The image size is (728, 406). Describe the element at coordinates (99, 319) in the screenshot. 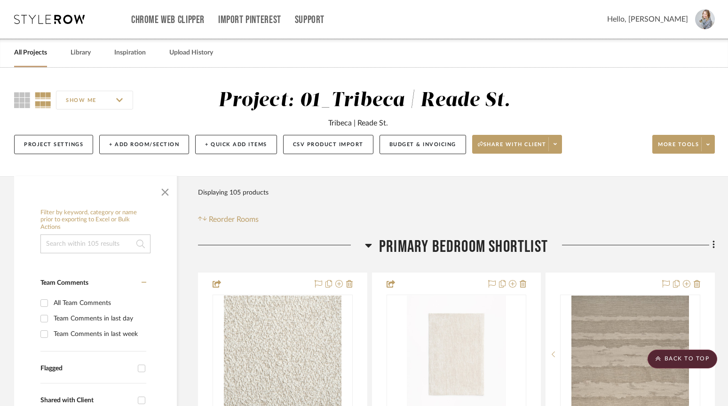

I see `div: Team Comments in last day` at that location.